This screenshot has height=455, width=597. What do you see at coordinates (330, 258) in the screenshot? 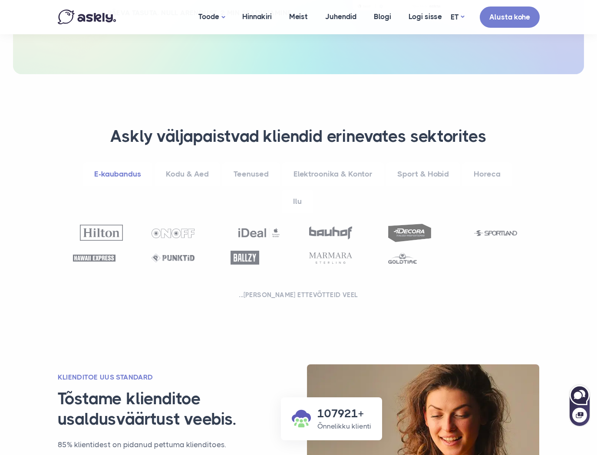
I see `img: Marmara Sterling` at bounding box center [330, 258].